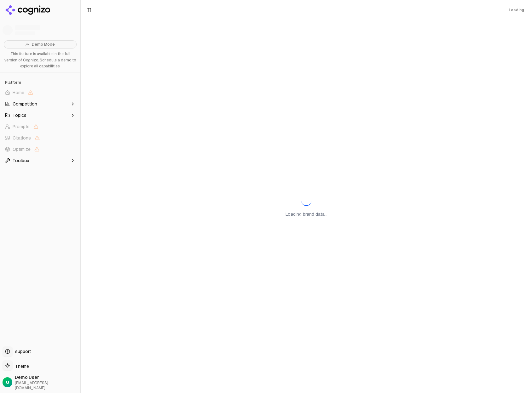 This screenshot has width=532, height=393. What do you see at coordinates (21, 366) in the screenshot?
I see `span: Theme` at bounding box center [21, 366].